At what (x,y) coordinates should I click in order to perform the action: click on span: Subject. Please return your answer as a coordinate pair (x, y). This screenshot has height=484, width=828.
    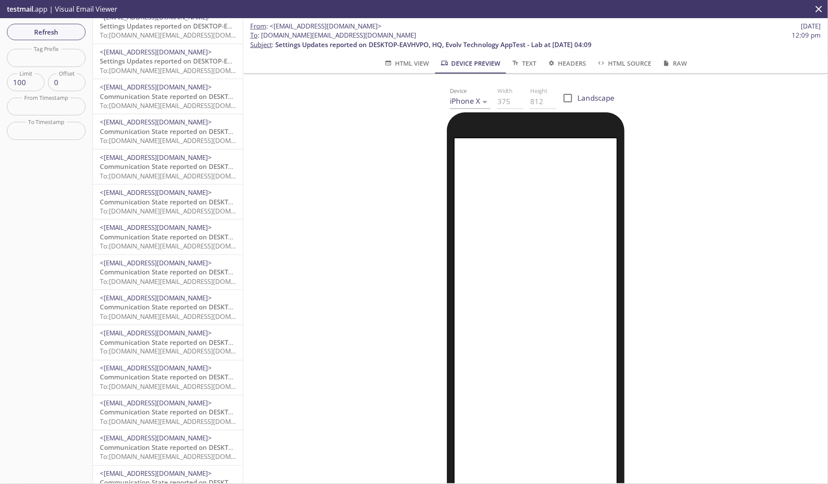
    Looking at the image, I should click on (261, 44).